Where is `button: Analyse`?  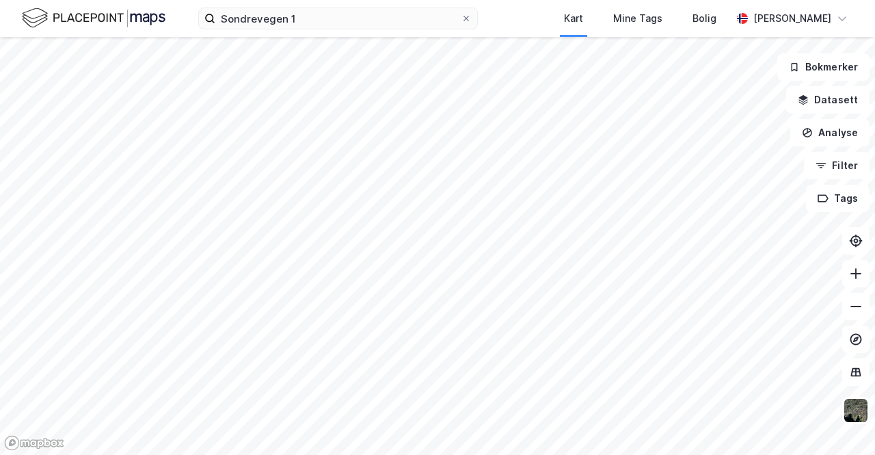 button: Analyse is located at coordinates (830, 133).